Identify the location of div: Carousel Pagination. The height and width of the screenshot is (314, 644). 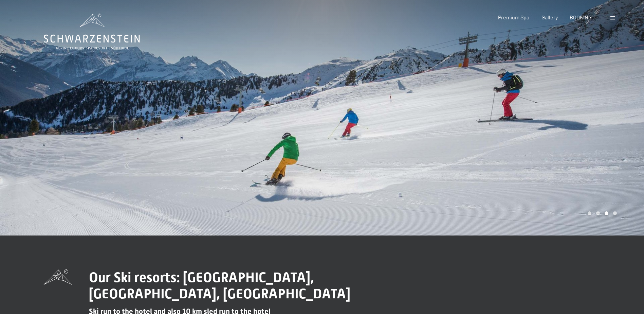
(601, 213).